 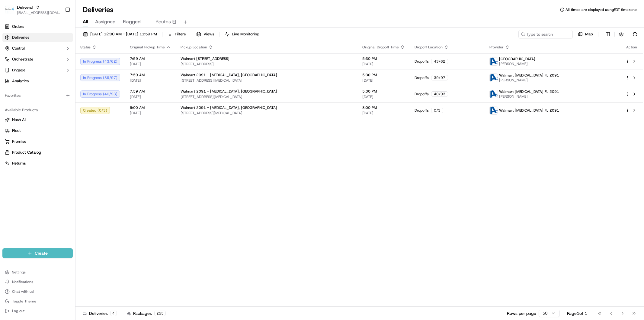 I want to click on span: Promise, so click(x=19, y=141).